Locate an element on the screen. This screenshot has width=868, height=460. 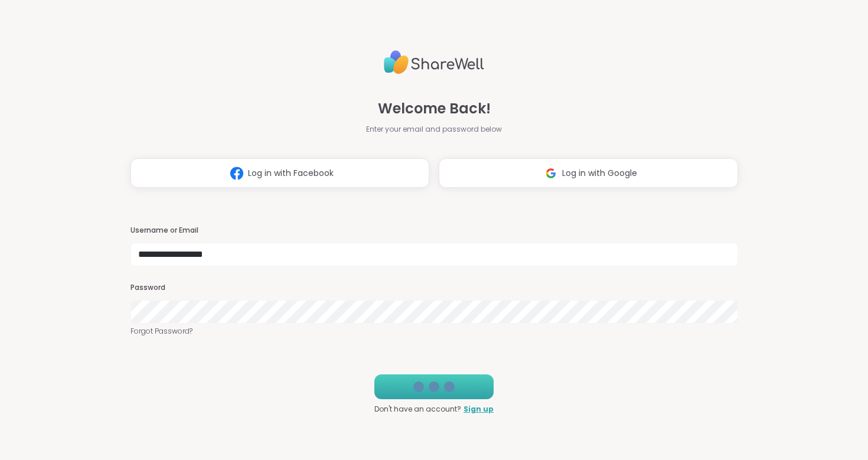
img: ShareWell Logo is located at coordinates (434, 62).